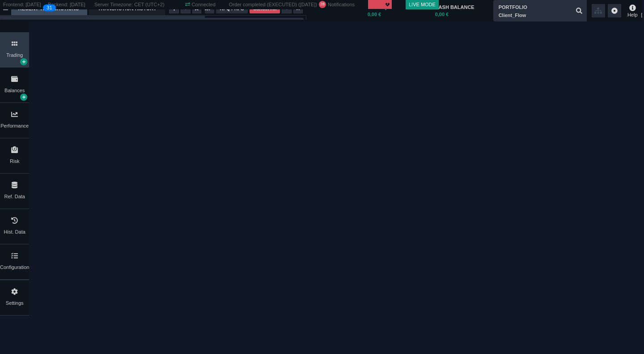 The width and height of the screenshot is (644, 354). What do you see at coordinates (15, 303) in the screenshot?
I see `div: Settings` at bounding box center [15, 303].